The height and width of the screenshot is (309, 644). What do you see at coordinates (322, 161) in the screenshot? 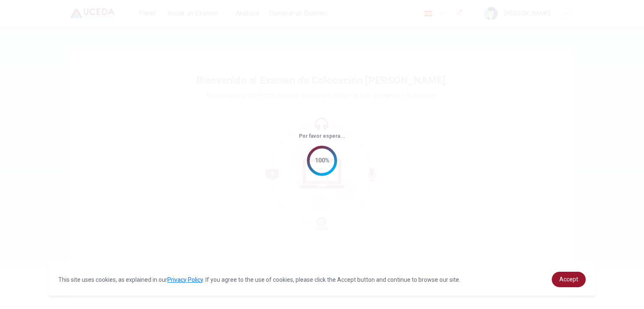
I see `div: 100%` at bounding box center [322, 161].